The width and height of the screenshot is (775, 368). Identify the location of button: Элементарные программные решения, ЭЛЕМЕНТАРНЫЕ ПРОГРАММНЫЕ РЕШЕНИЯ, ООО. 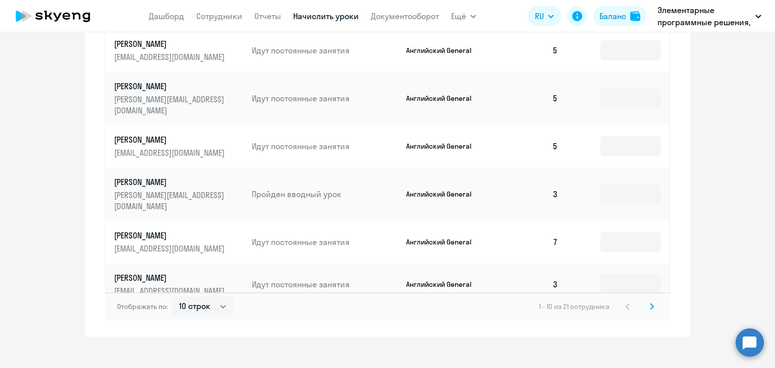
(709, 16).